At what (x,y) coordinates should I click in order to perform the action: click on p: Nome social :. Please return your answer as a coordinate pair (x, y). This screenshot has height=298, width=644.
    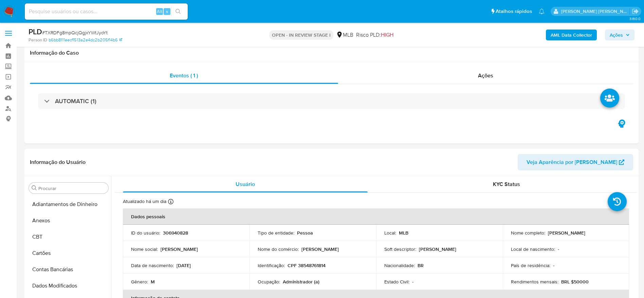
    Looking at the image, I should click on (144, 249).